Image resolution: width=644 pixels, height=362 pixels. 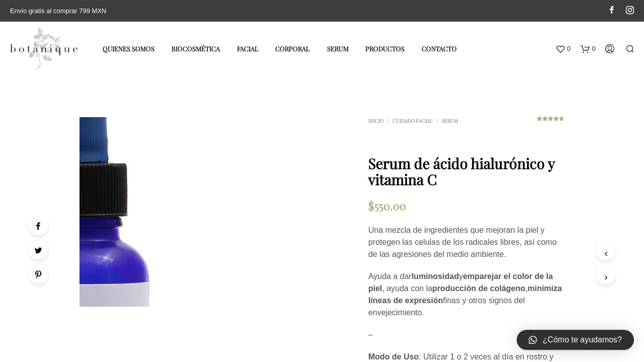 I want to click on a: Quienes somos, so click(x=129, y=48).